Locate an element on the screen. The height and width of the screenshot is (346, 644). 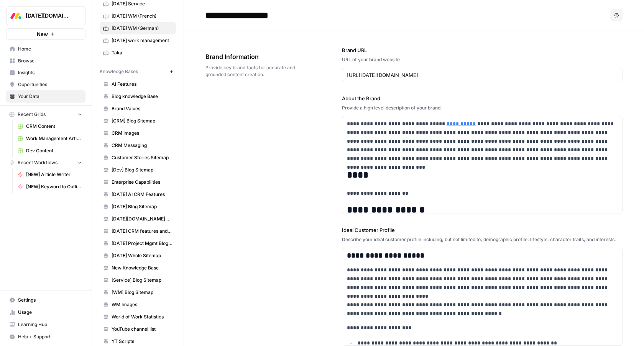
a: CRM Messaging is located at coordinates (138, 145).